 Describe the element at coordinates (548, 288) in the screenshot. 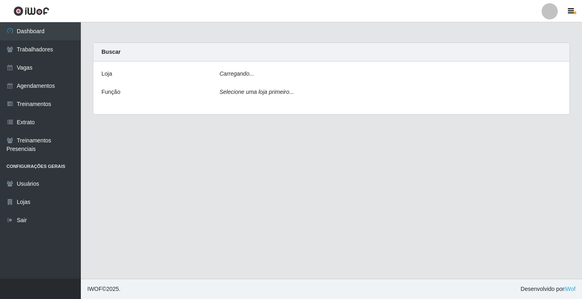

I see `span: Desenvolvido por` at that location.